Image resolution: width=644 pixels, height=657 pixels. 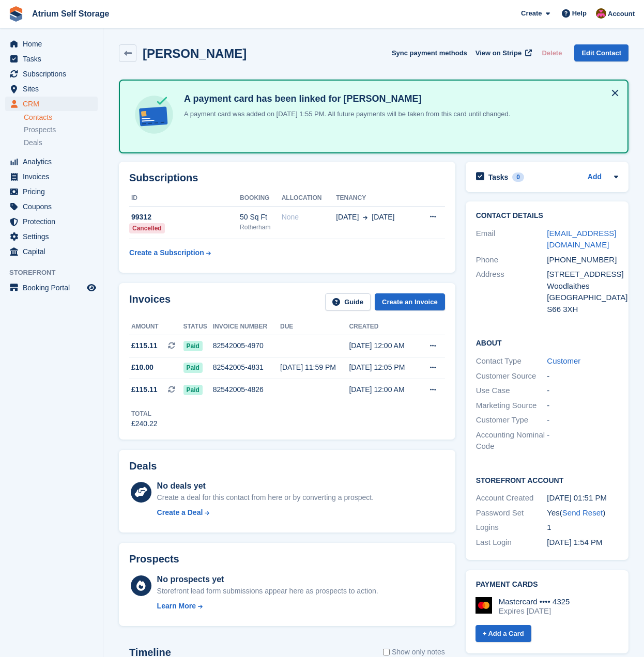 I want to click on div: Address, so click(x=511, y=292).